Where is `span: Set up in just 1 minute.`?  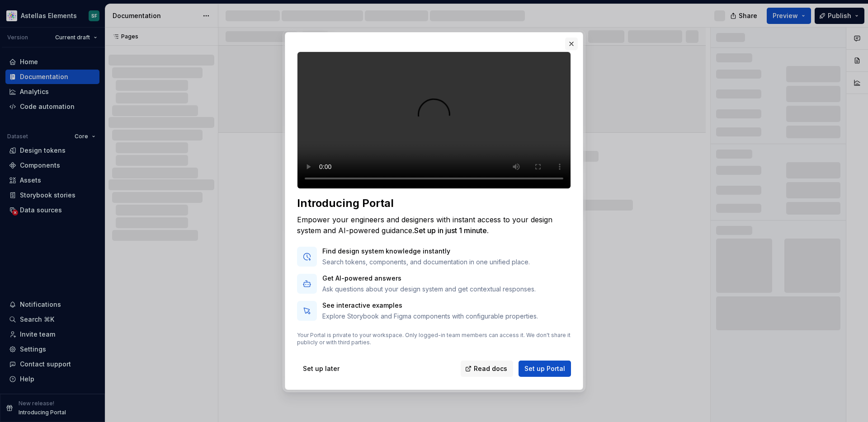 span: Set up in just 1 minute. is located at coordinates (451, 231).